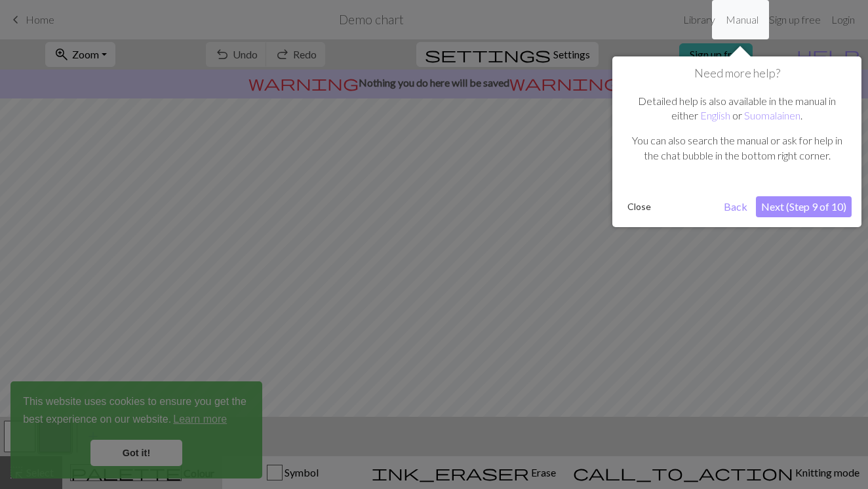 The height and width of the screenshot is (489, 868). What do you see at coordinates (737, 148) in the screenshot?
I see `p: You can also search the manual or ask for help in the chat bubble in the bottom right corner.` at bounding box center [737, 148].